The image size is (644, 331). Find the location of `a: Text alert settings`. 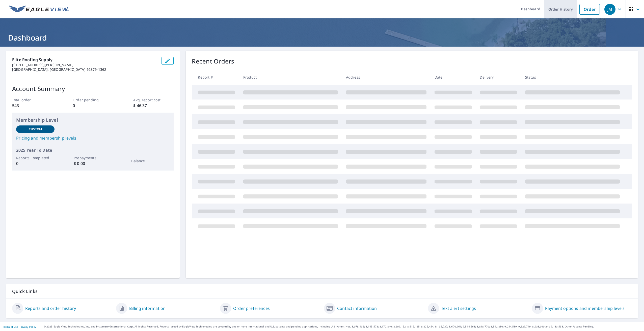

a: Text alert settings is located at coordinates (459, 308).